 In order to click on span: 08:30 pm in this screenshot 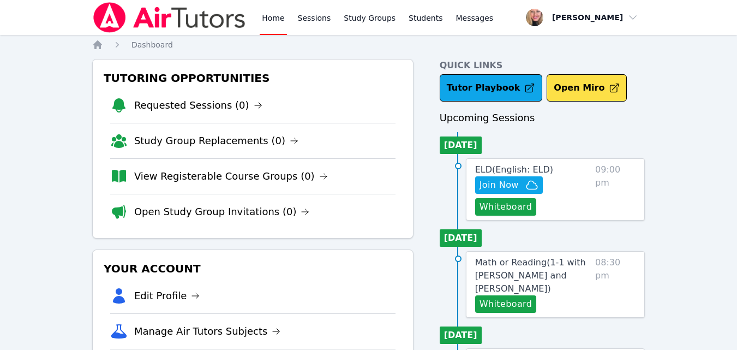, I will do `click(616, 284)`.